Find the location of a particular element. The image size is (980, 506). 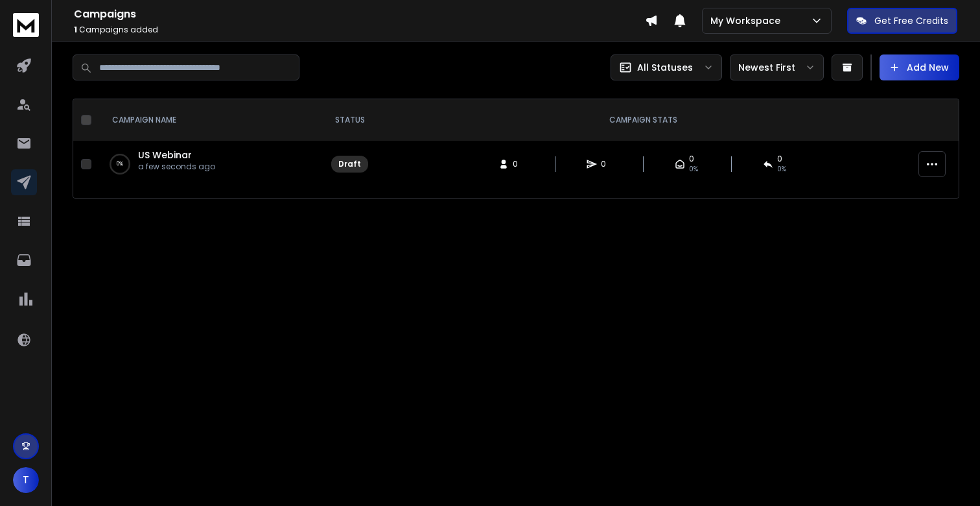

p: All Statuses is located at coordinates (665, 68).